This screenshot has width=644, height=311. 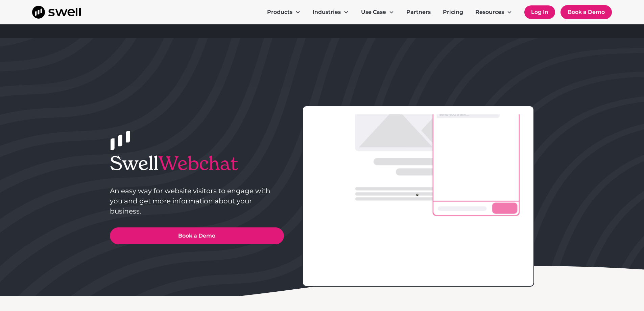 I want to click on a: Pricing, so click(x=453, y=12).